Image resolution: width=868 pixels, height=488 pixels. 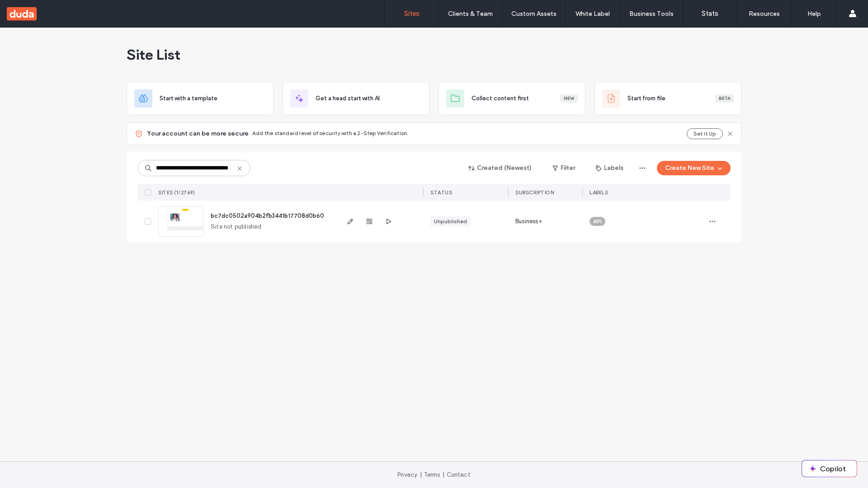 What do you see at coordinates (407, 474) in the screenshot?
I see `span: Privacy` at bounding box center [407, 474].